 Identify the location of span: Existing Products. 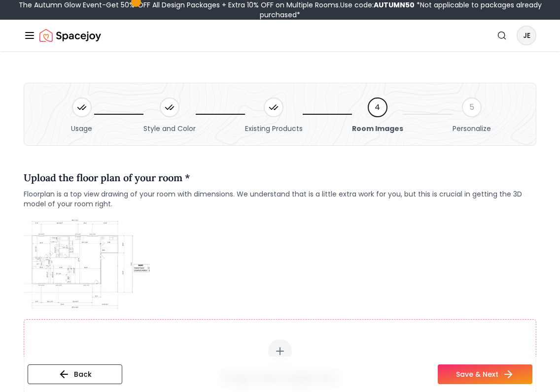
(274, 129).